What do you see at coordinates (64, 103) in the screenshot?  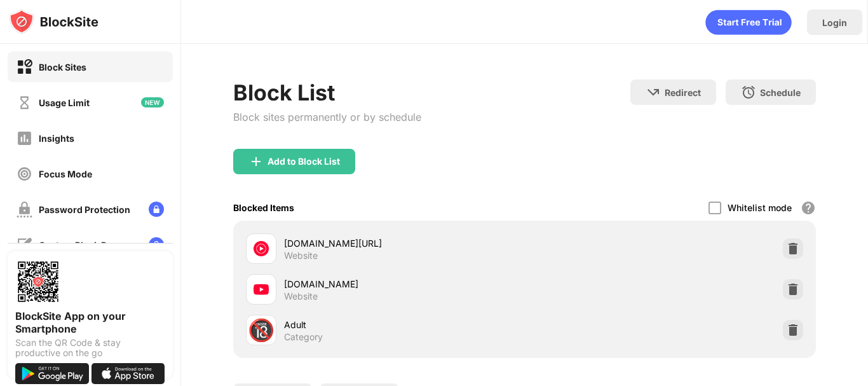 I see `div: Usage Limit` at bounding box center [64, 103].